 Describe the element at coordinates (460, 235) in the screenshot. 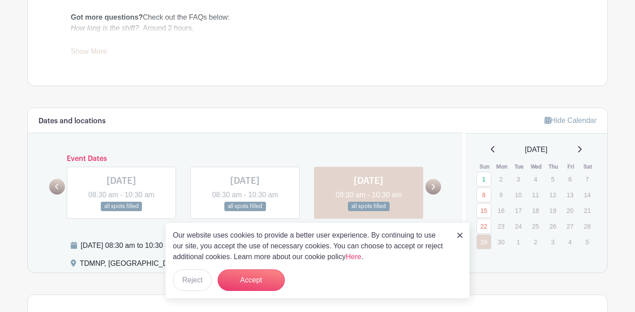

I see `img: close_button-5f87c8562297e5c2d7936805f587ecaba9071eb48480494691a3f1689db116b3.svg` at that location.